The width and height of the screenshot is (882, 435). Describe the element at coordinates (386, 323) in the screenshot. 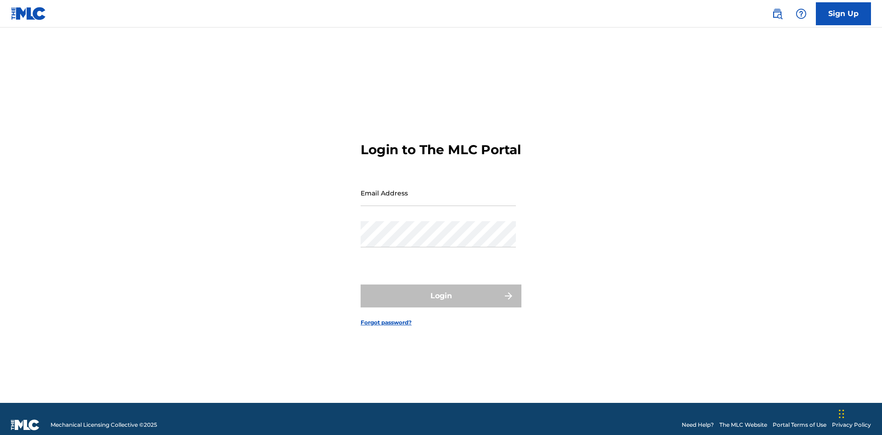

I see `a: Forgot password?` at that location.